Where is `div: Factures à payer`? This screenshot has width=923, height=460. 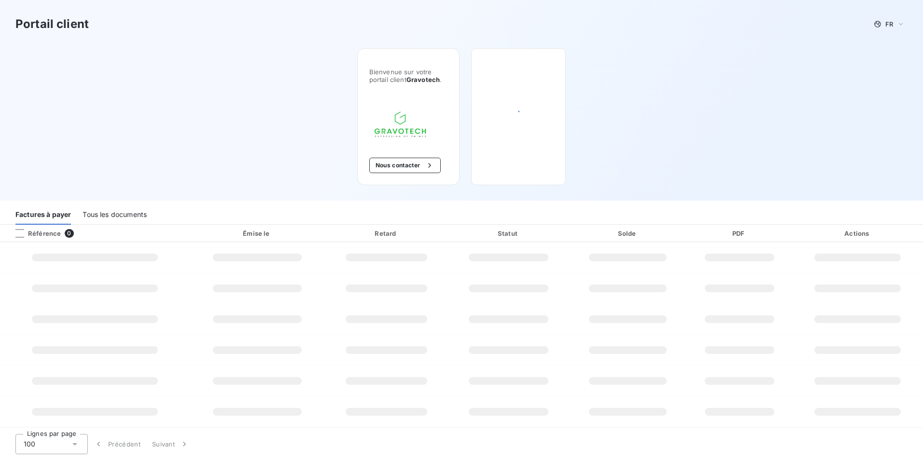
div: Factures à payer is located at coordinates (43, 215).